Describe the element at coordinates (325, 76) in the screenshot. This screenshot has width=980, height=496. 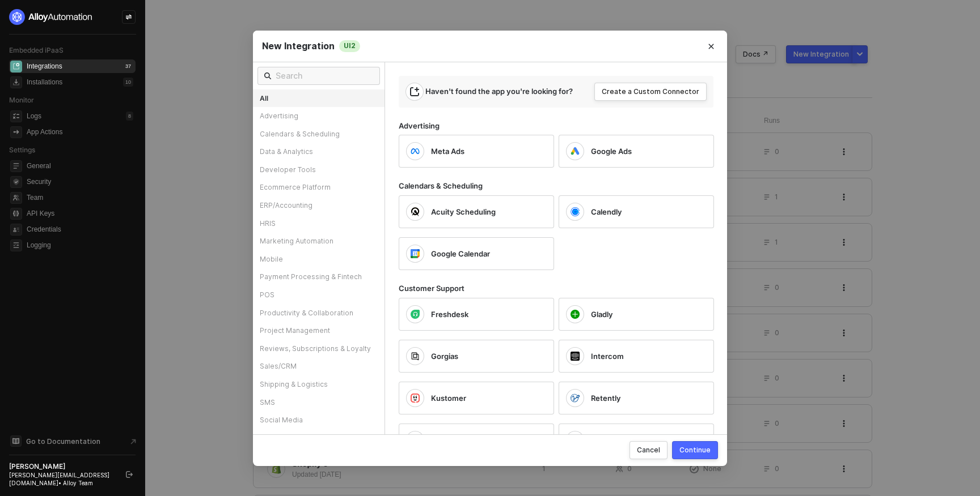
I see `input: Search` at that location.